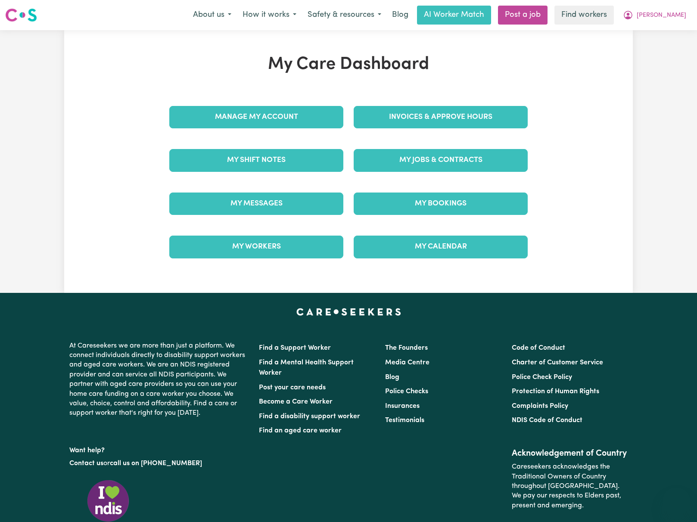 The height and width of the screenshot is (522, 697). Describe the element at coordinates (86, 463) in the screenshot. I see `a: Contact us` at that location.